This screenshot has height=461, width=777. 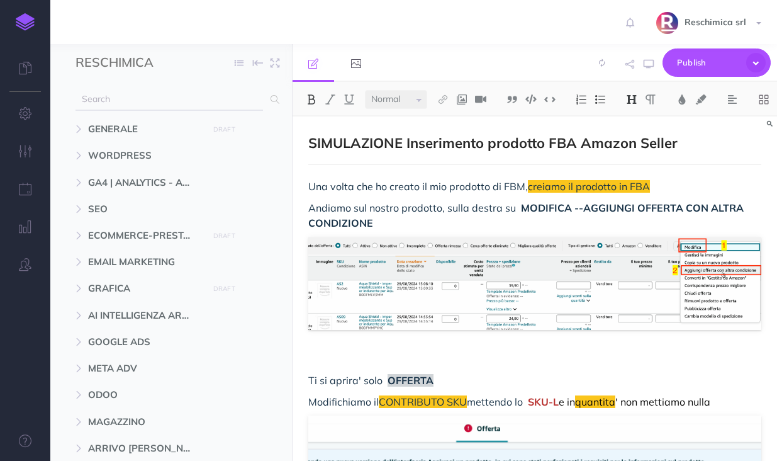 What do you see at coordinates (493, 143) in the screenshot?
I see `strong: SIMULAZIONE Inserimento prodotto FBA Amazon Seller` at bounding box center [493, 143].